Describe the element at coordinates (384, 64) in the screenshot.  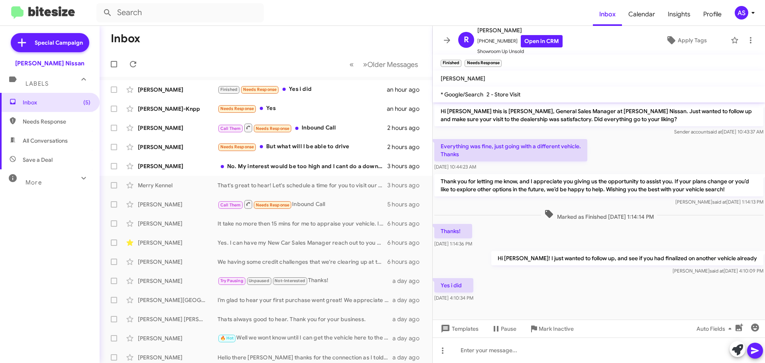
I see `nav: Page navigation example` at that location.